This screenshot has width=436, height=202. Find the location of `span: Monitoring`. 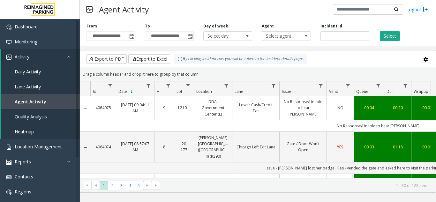

span: Monitoring is located at coordinates (26, 42).